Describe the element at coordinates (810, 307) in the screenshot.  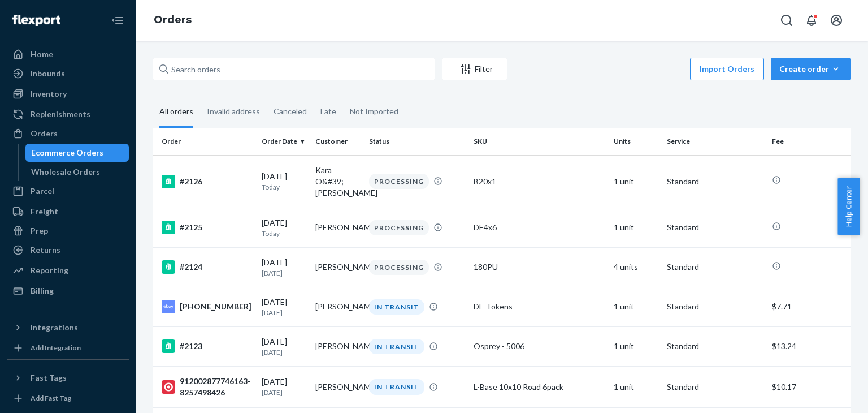
I see `td: $7.71` at that location.